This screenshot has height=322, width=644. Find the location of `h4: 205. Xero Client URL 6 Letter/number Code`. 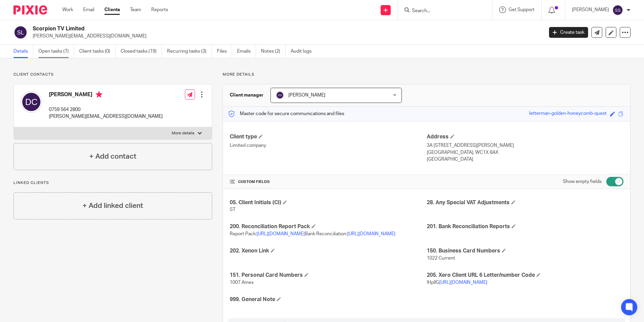

h4: 205. Xero Client URL 6 Letter/number Code is located at coordinates (525, 275).